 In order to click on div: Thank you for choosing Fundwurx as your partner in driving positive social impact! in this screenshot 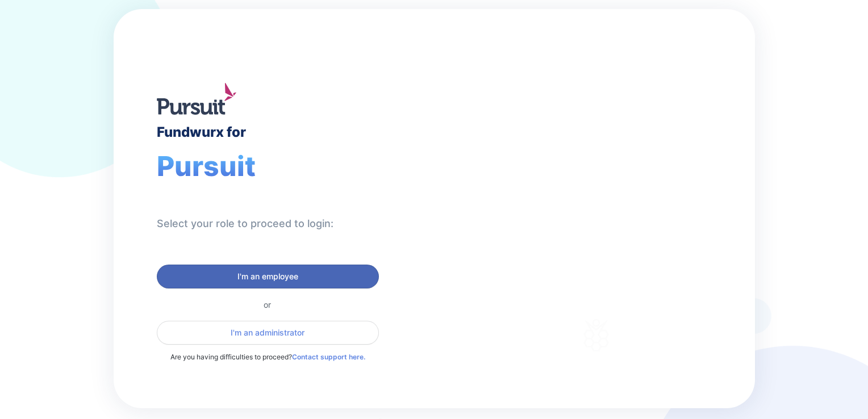, I will do `click(595, 241)`.